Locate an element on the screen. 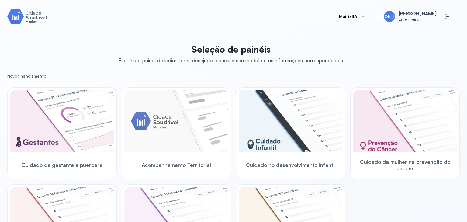 This screenshot has width=467, height=222. span: Cuidado da mulher na prevenção do câncer is located at coordinates (405, 165).